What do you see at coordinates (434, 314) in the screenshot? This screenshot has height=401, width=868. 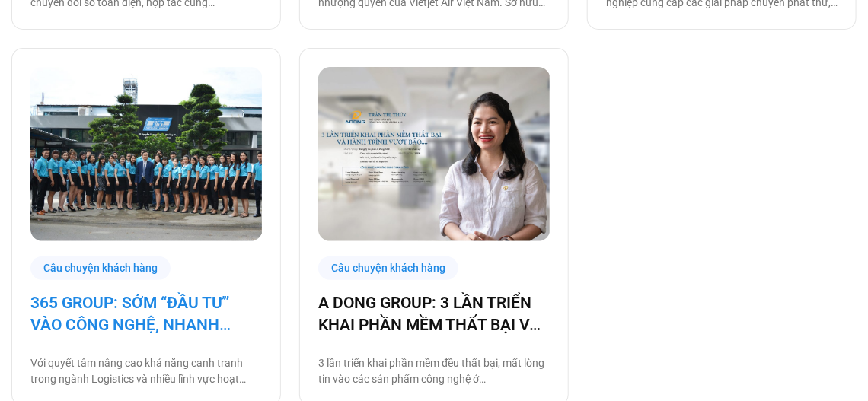 I see `a: A DONG GROUP: 3 LẦN TRIỂN KHAI PHẦN MỀM THẤT BẠI VÀ HÀNH TRÌNH VƯỢT BÃO` at bounding box center [434, 314].